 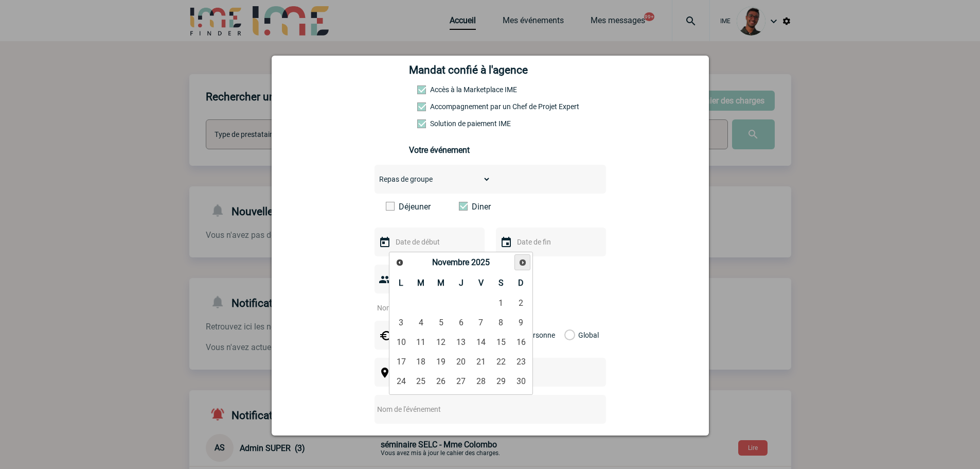 I want to click on a: 24, so click(x=400, y=381).